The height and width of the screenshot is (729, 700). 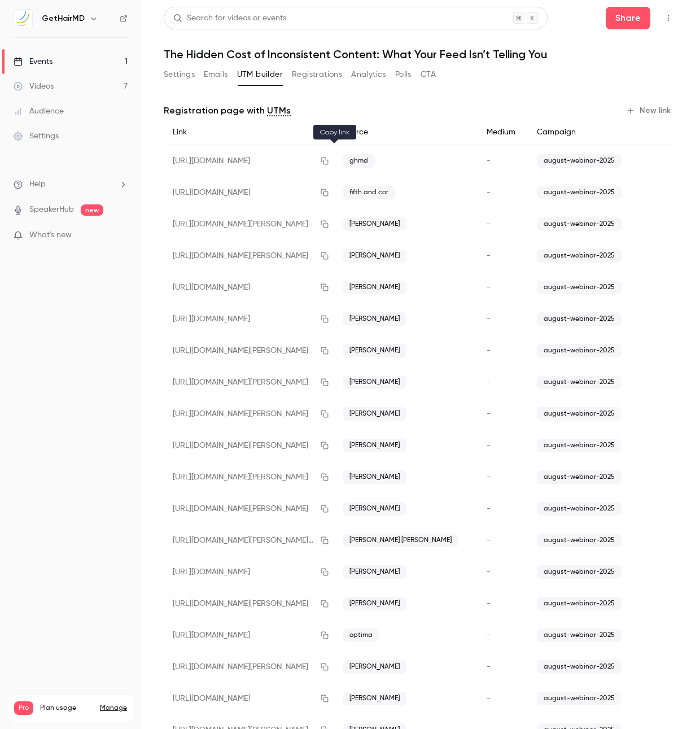 What do you see at coordinates (71, 184) in the screenshot?
I see `li: help-dropdown-opener` at bounding box center [71, 184].